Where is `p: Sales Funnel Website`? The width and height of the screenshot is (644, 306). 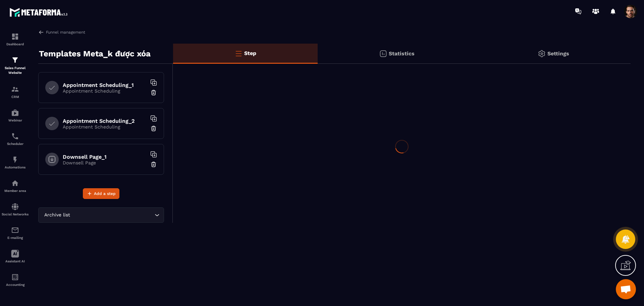
p: Sales Funnel Website is located at coordinates (15, 71).